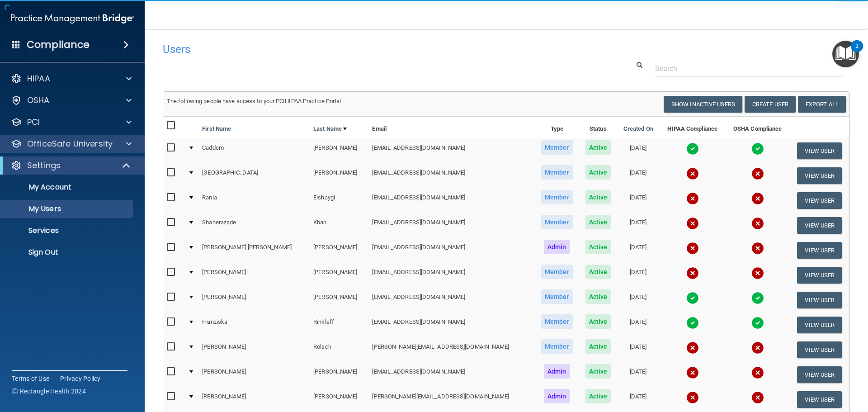  I want to click on td: Shaherazade, so click(254, 225).